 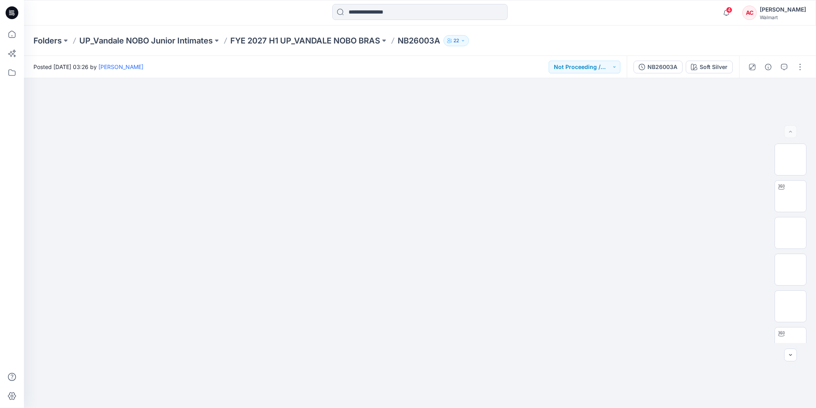 I want to click on p: UP_Vandale NOBO Junior Intimates, so click(x=146, y=41).